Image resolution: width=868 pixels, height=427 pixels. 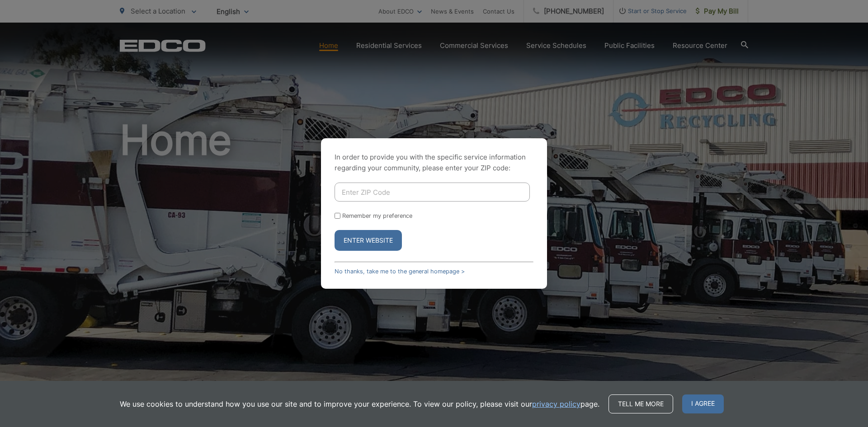 I want to click on span: I agree, so click(x=703, y=404).